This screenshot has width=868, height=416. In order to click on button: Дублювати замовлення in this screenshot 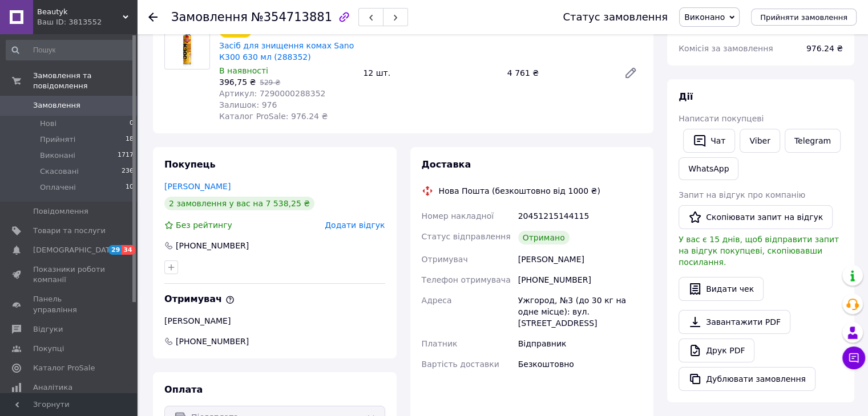, I will do `click(747, 379)`.